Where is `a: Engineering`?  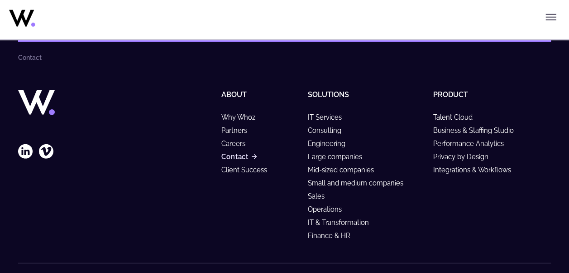
a: Engineering is located at coordinates (331, 143).